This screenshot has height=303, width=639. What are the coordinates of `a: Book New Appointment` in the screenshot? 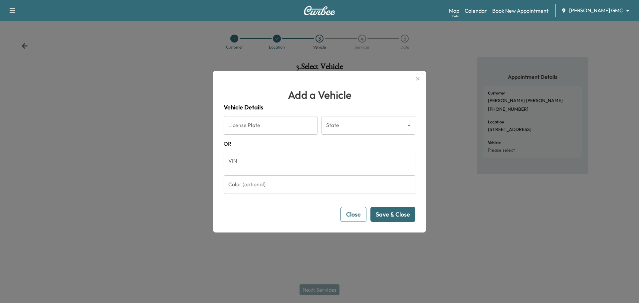 It's located at (520, 11).